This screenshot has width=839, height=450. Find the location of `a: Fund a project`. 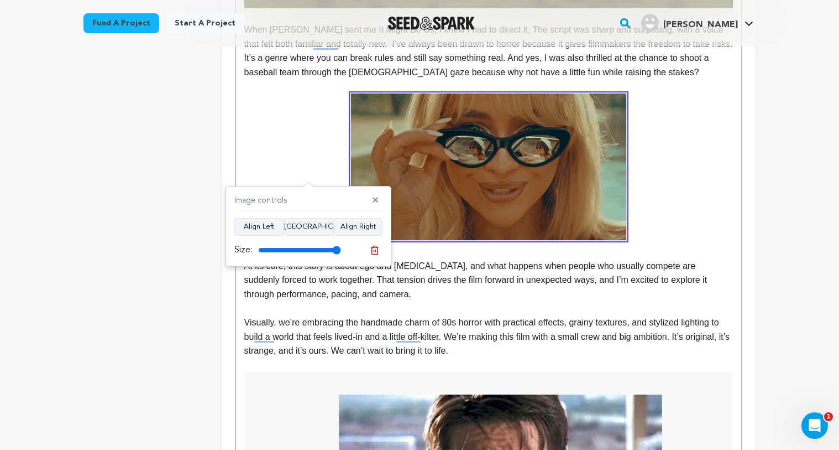

a: Fund a project is located at coordinates (121, 23).